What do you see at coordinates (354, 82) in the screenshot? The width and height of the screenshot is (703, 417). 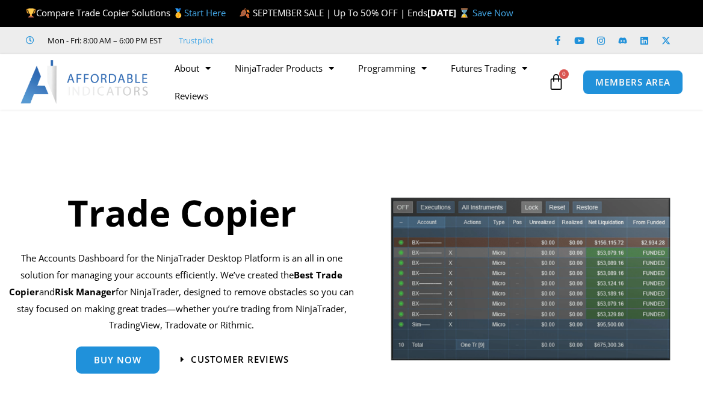 I see `nav: Menu` at bounding box center [354, 82].